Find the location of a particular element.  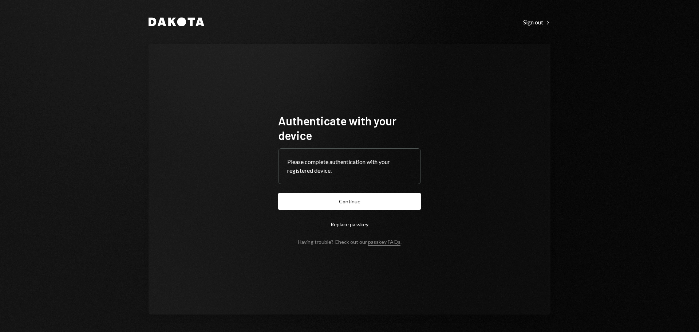

div: Sign out is located at coordinates (537, 22).